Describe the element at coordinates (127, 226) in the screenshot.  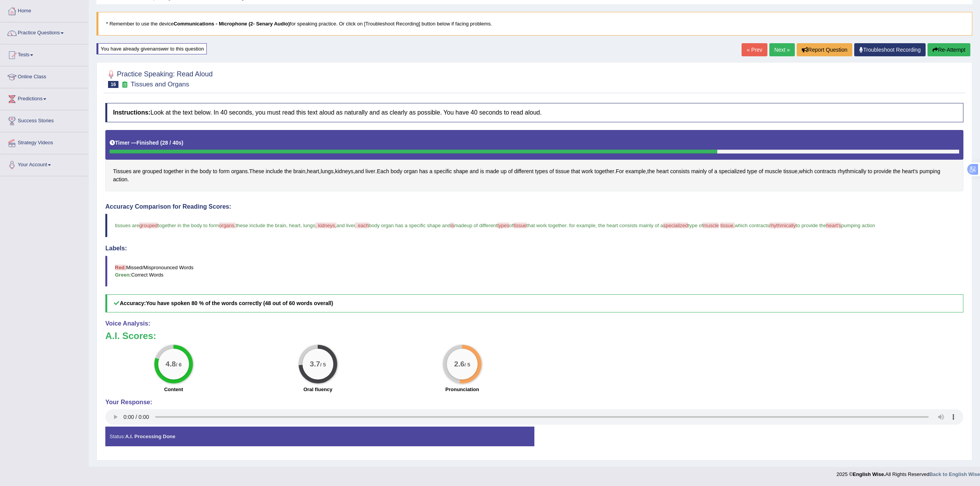
I see `span: tissues are` at that location.